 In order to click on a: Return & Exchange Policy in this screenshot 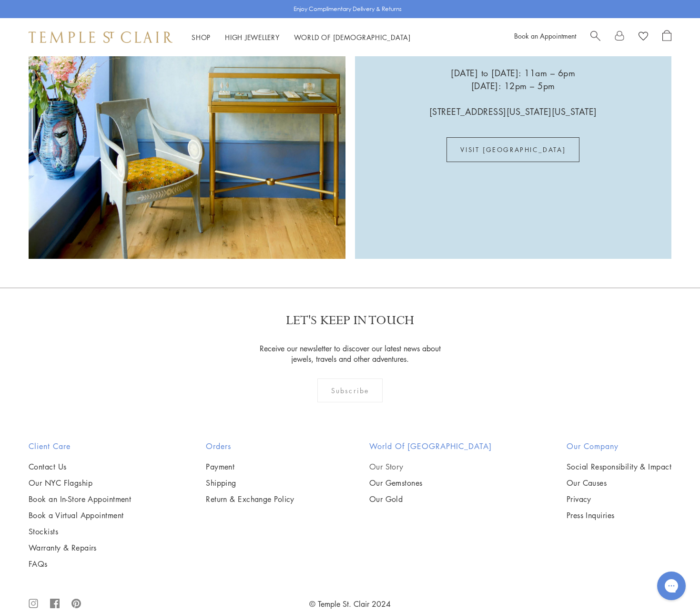, I will do `click(250, 499)`.